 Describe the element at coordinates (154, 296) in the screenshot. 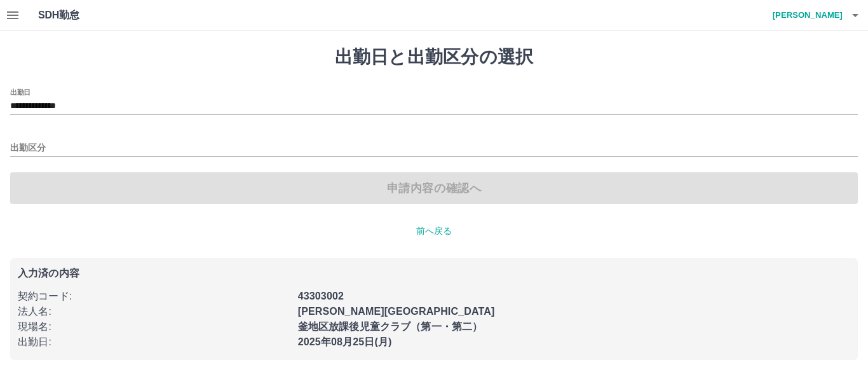

I see `p: 契約コード :` at that location.